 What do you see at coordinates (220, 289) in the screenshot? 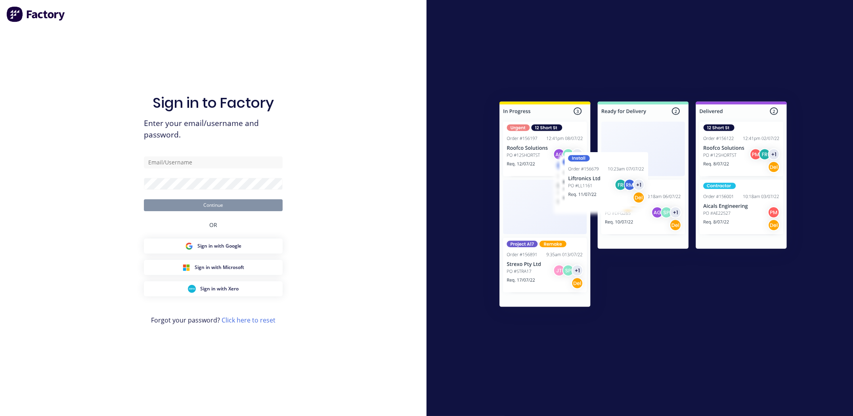
I see `span: Sign in with Xero` at bounding box center [220, 289].